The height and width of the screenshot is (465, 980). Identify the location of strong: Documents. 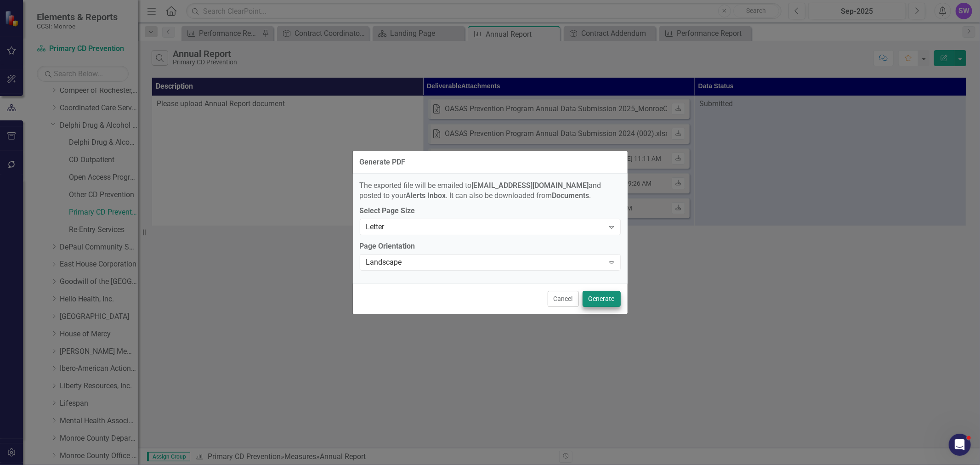
(571, 196).